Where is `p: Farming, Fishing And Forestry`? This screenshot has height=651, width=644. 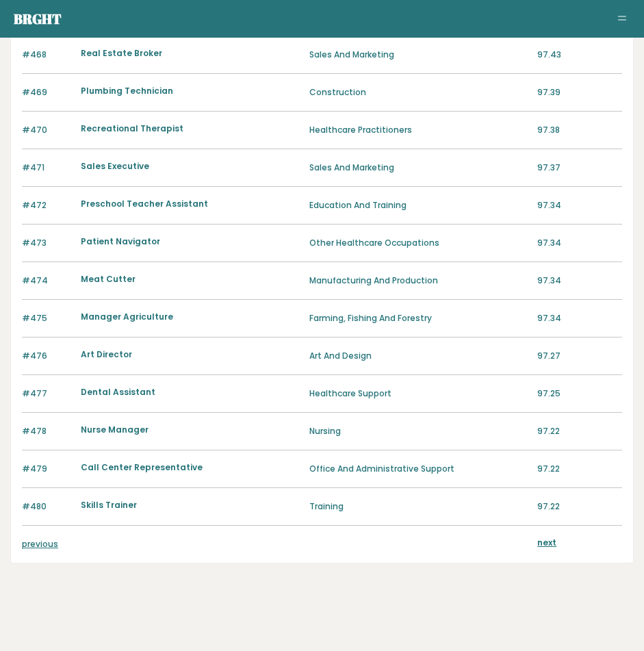
p: Farming, Fishing And Forestry is located at coordinates (420, 318).